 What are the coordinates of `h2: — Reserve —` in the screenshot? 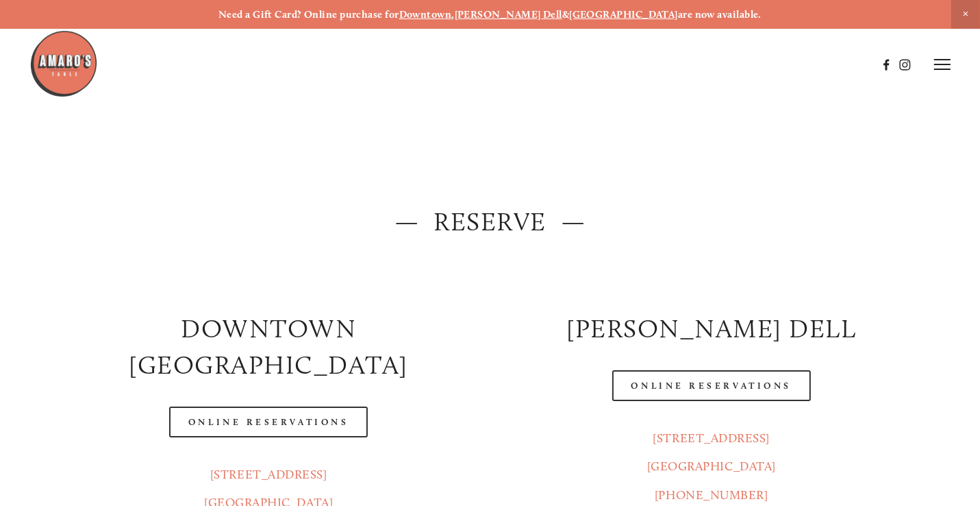 It's located at (490, 221).